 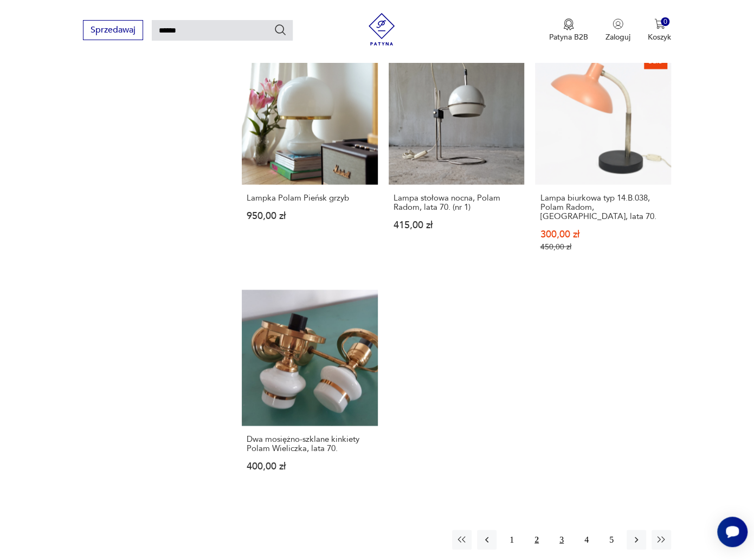 What do you see at coordinates (562, 539) in the screenshot?
I see `button: 3` at bounding box center [562, 539].